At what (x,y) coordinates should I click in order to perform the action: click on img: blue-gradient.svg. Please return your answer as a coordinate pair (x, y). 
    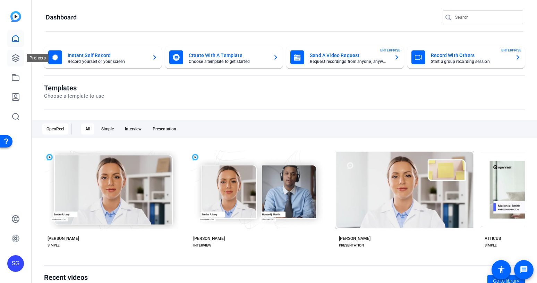
    Looking at the image, I should click on (16, 16).